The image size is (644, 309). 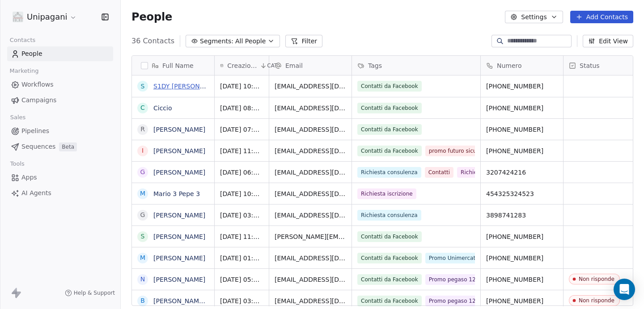 I want to click on span: 454325324523, so click(x=522, y=194).